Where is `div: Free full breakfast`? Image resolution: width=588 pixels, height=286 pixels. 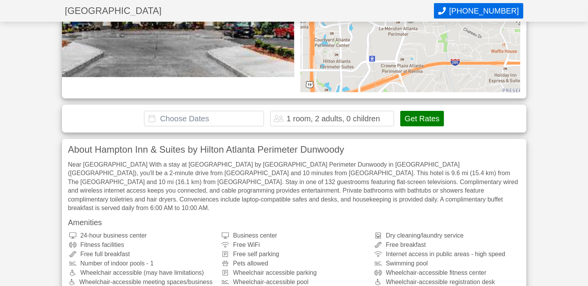
div: Free full breakfast is located at coordinates (141, 254).